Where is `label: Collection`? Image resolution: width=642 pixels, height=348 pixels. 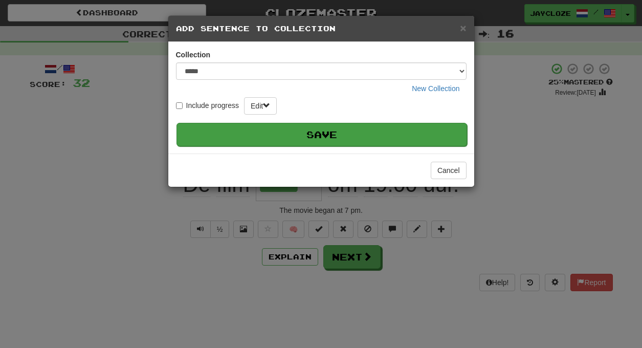 label: Collection is located at coordinates (193, 55).